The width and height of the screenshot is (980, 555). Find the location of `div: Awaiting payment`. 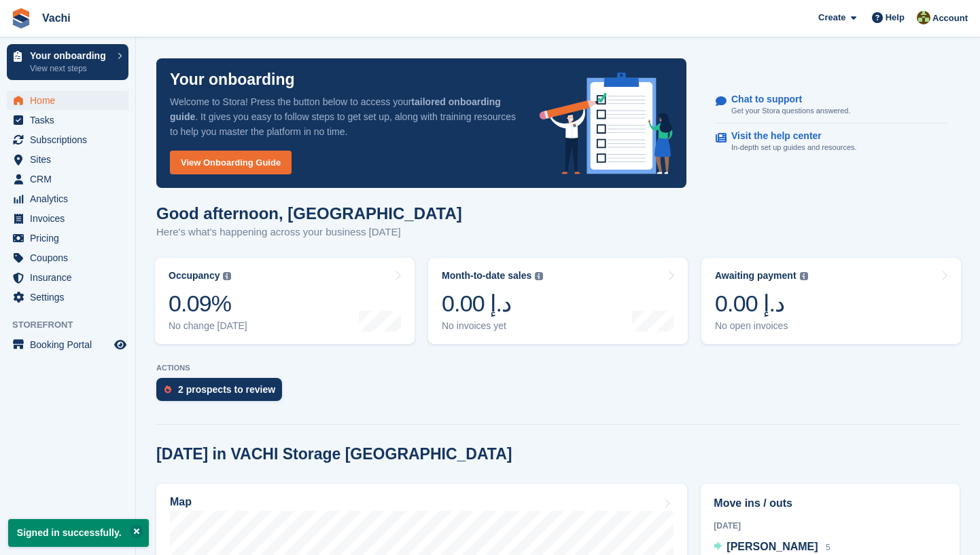

div: Awaiting payment is located at coordinates (755, 275).